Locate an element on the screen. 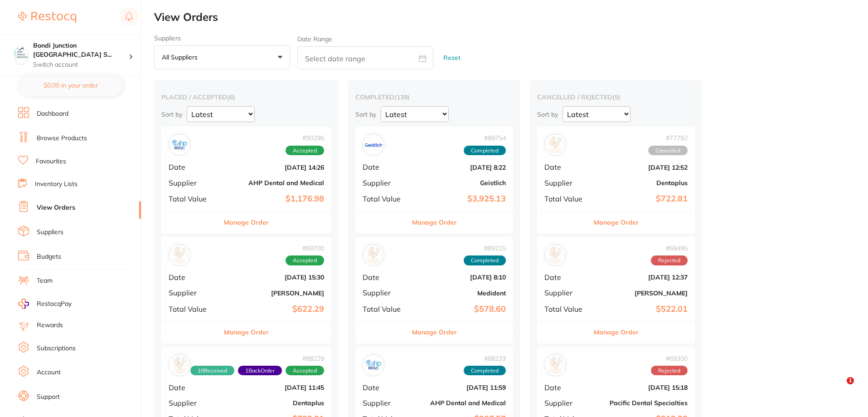 Image resolution: width=868 pixels, height=417 pixels. img: Adam Dental is located at coordinates (179, 255).